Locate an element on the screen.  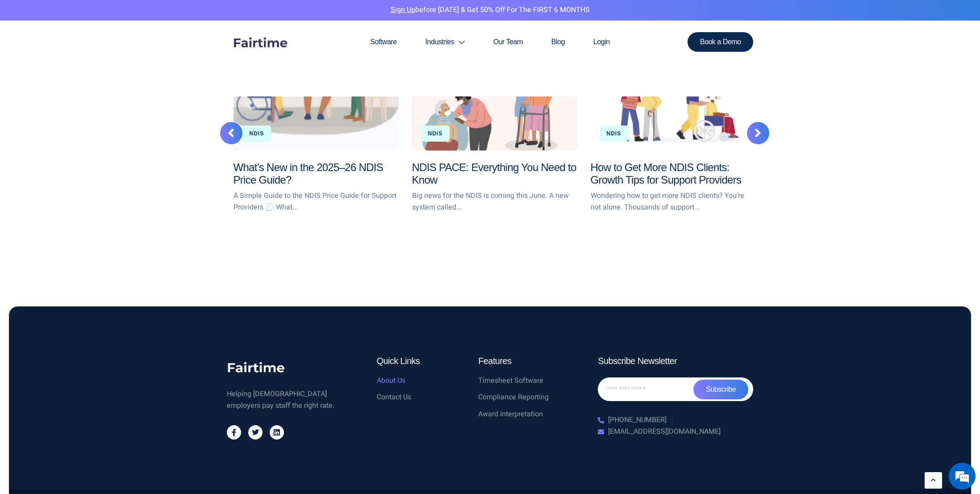
h4: Subscribe Newsletter is located at coordinates (676, 361).